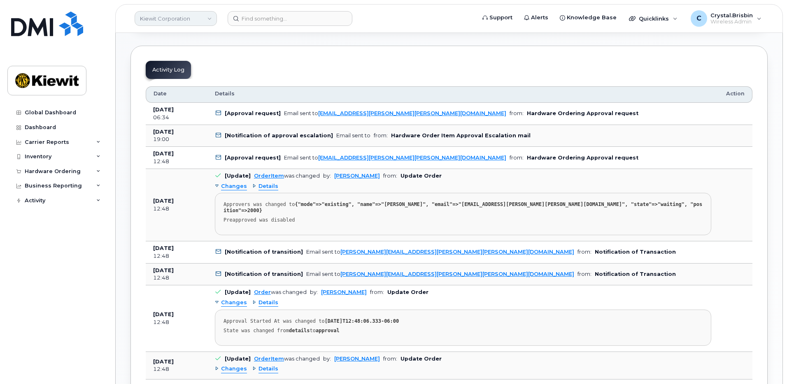  What do you see at coordinates (654, 19) in the screenshot?
I see `span: Quicklinks` at bounding box center [654, 19].